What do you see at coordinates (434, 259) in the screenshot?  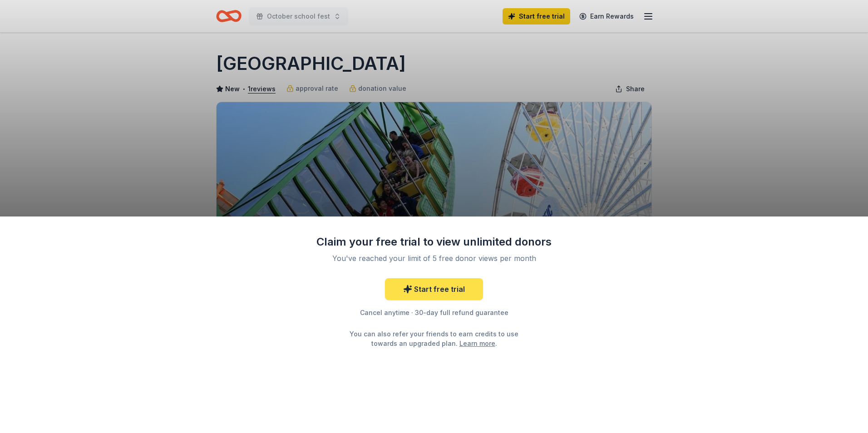 I see `div: You've reached your limit of 5 free donor views per month` at bounding box center [434, 259].